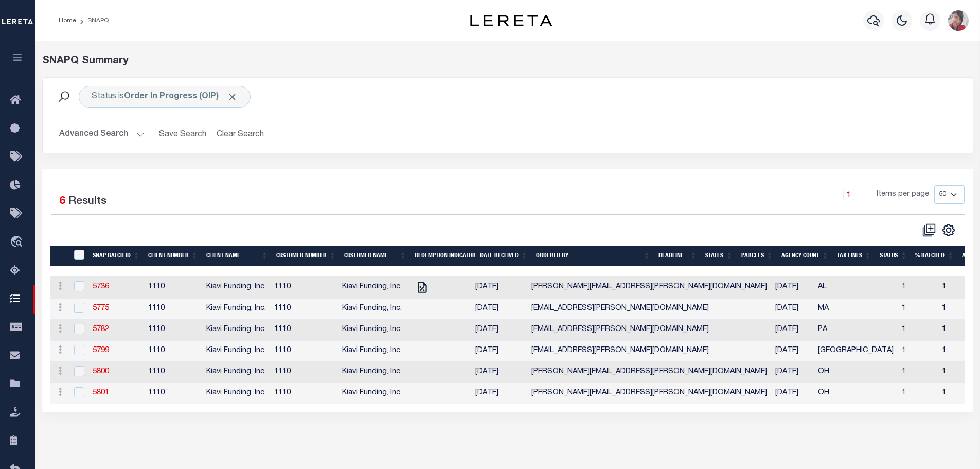 The image size is (980, 469). I want to click on th: Parcels: activate to sort column ascending, so click(757, 256).